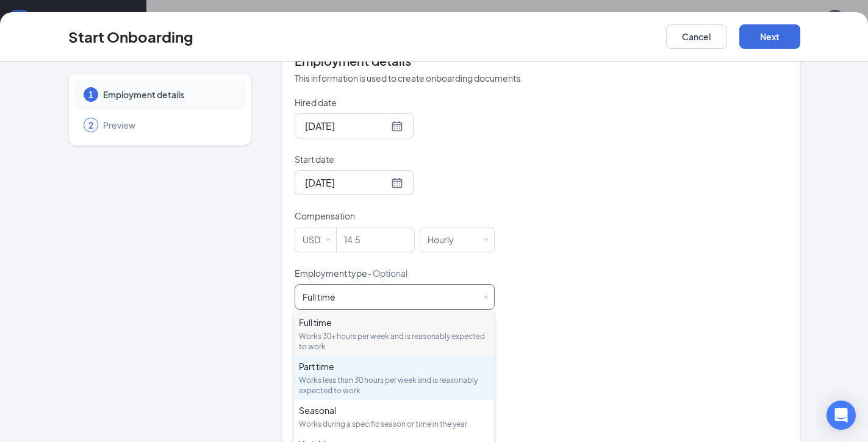  I want to click on button: Next, so click(770, 37).